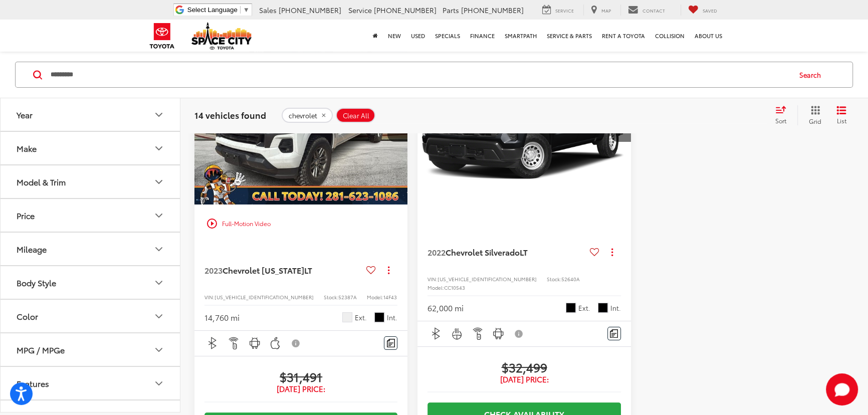 The image size is (868, 415). Describe the element at coordinates (613, 334) in the screenshot. I see `button: Comments` at that location.